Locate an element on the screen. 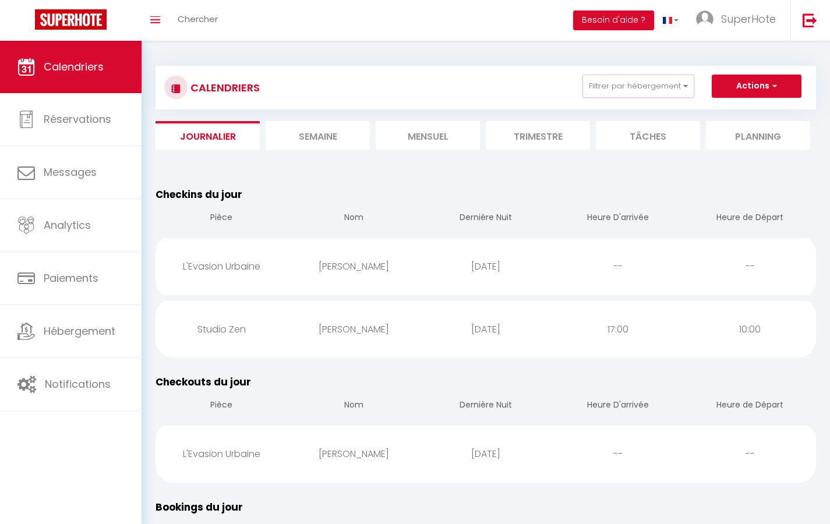 This screenshot has height=524, width=830. span: Checkins du jour is located at coordinates (199, 195).